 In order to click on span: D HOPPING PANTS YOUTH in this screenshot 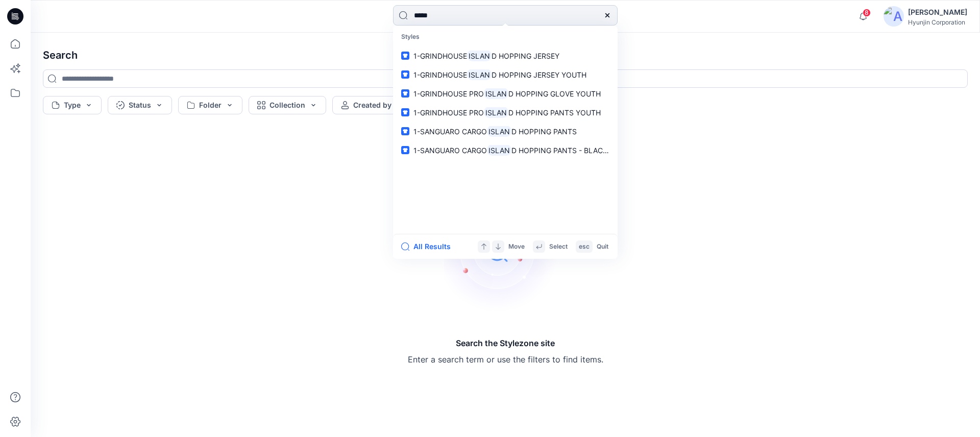, I will do `click(554, 113)`.